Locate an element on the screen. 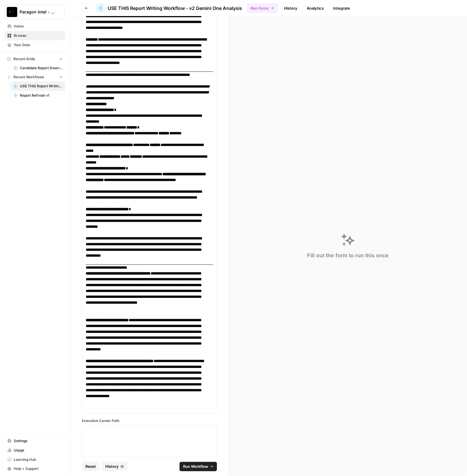 The width and height of the screenshot is (467, 476). button: Help + Support is located at coordinates (35, 469).